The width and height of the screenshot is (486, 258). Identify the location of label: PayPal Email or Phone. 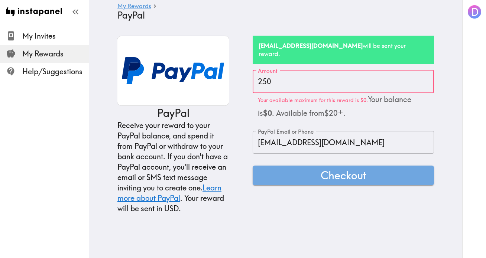
(286, 132).